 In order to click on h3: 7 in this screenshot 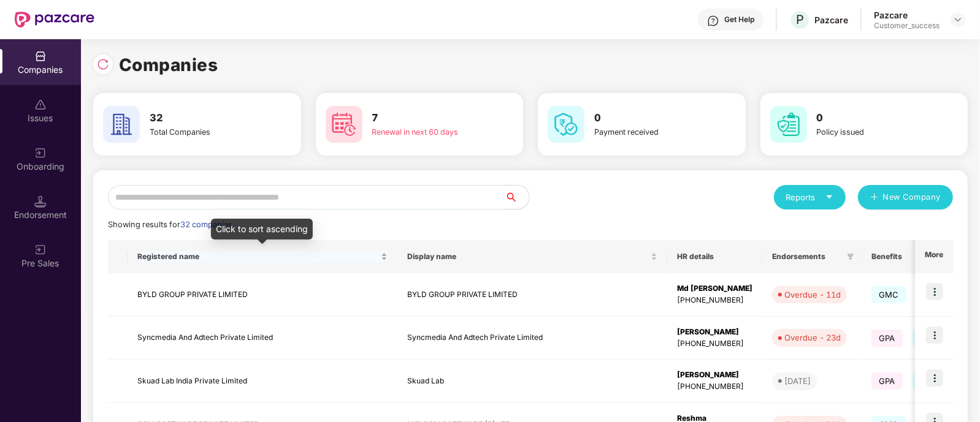, I will do `click(425, 119)`.